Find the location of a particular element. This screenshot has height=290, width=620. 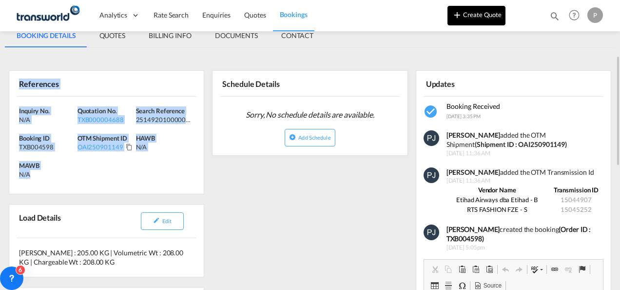

span: Sorry, No schedule details are available. is located at coordinates (310, 115).